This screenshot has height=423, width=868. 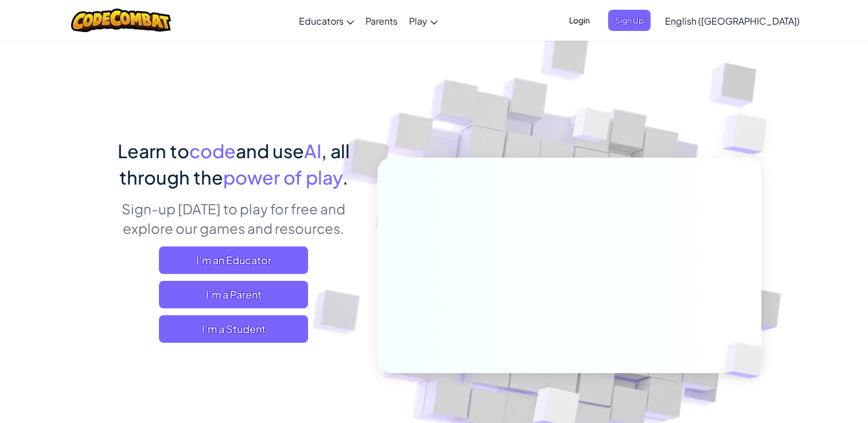 I want to click on span: Login, so click(x=579, y=20).